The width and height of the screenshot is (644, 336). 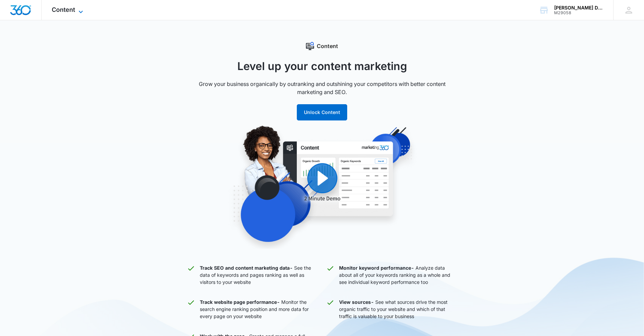 I want to click on button: Unlock Content, so click(x=322, y=112).